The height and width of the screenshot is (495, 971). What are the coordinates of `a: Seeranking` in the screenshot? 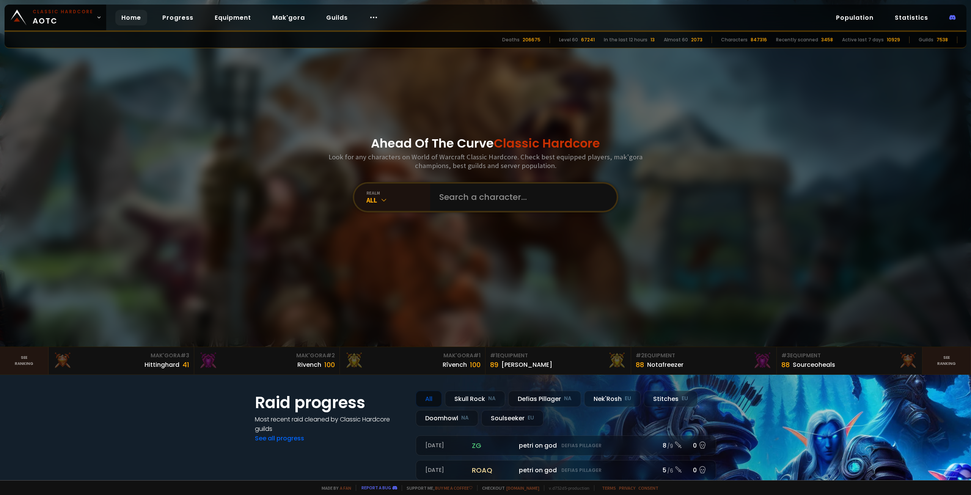 It's located at (947, 361).